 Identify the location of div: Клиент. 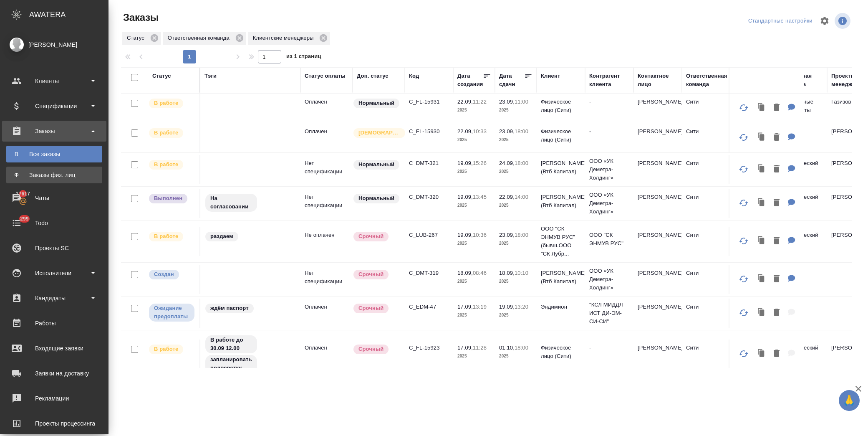
(550, 76).